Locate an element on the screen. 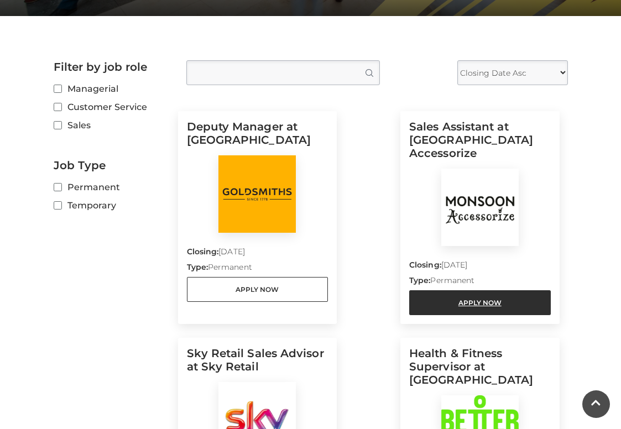 The width and height of the screenshot is (621, 429). label: Temporary is located at coordinates (112, 205).